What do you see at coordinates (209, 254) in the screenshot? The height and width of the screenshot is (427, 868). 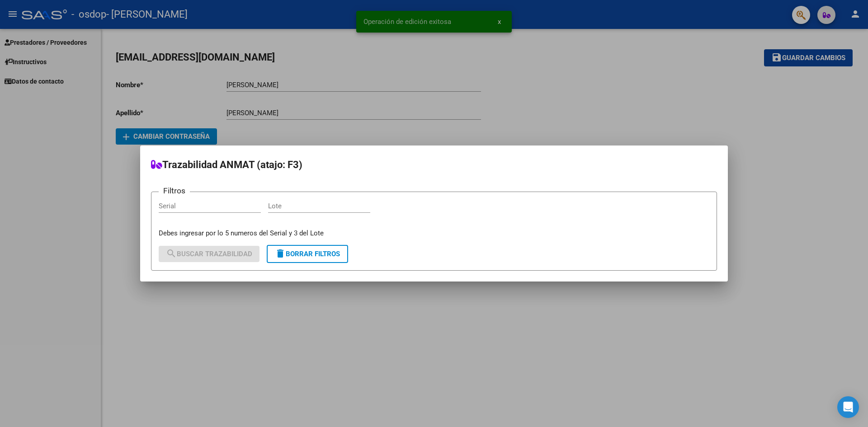 I see `button: Buscar Trazabilidad` at bounding box center [209, 254].